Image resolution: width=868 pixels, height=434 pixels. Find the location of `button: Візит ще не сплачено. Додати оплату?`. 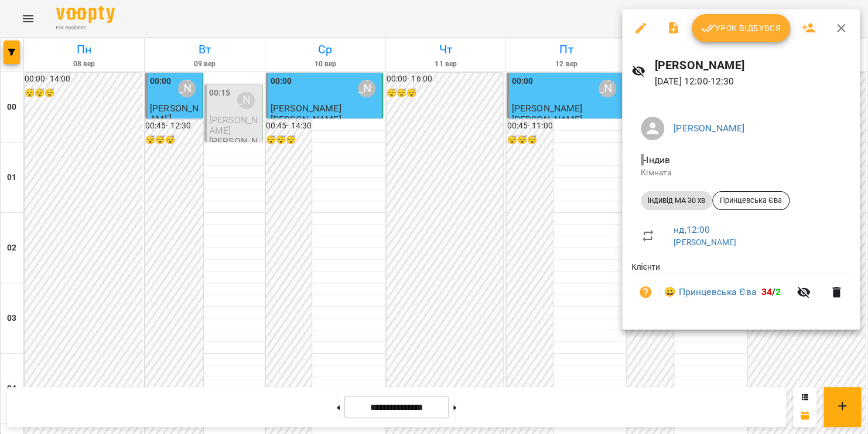

button: Візит ще не сплачено. Додати оплату? is located at coordinates (645, 292).